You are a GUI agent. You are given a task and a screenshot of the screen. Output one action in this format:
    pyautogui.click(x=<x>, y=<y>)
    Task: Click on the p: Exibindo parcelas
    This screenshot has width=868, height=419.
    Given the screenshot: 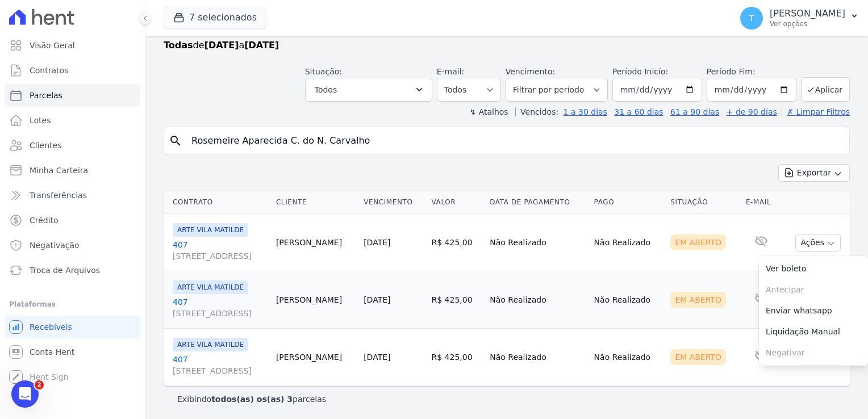 What is the action you would take?
    pyautogui.click(x=252, y=399)
    